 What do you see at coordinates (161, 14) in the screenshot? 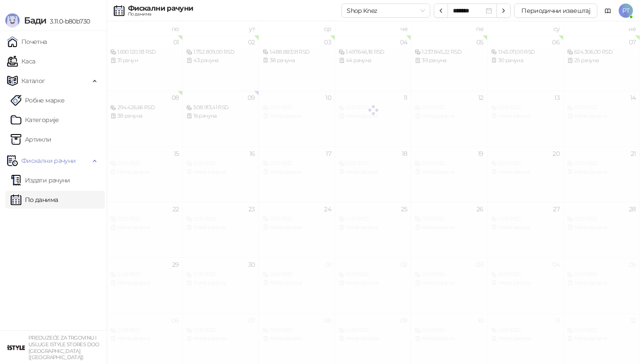
I see `div: По данима` at bounding box center [161, 14].